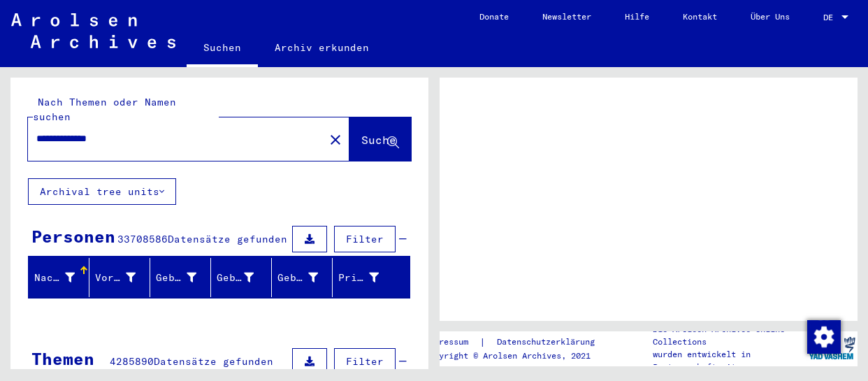 The width and height of the screenshot is (868, 381). I want to click on a: Suchen, so click(222, 49).